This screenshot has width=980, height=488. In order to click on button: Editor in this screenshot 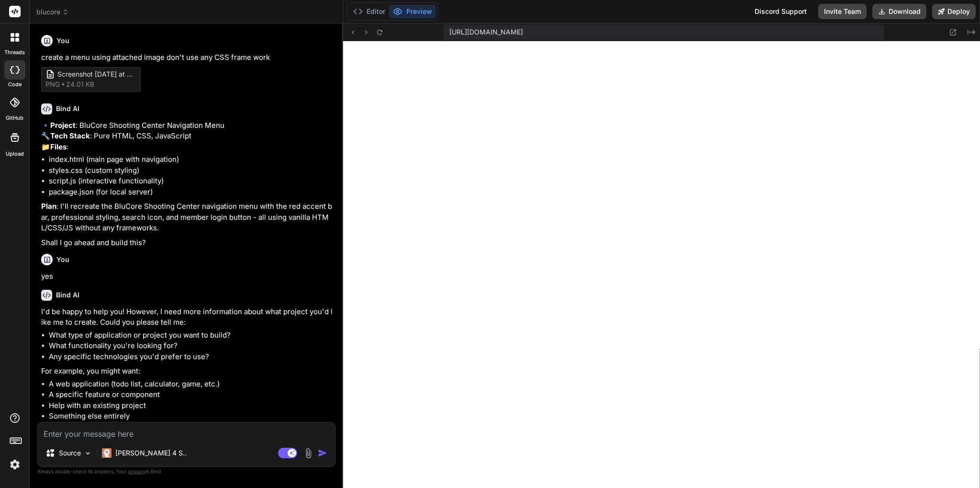, I will do `click(369, 12)`.